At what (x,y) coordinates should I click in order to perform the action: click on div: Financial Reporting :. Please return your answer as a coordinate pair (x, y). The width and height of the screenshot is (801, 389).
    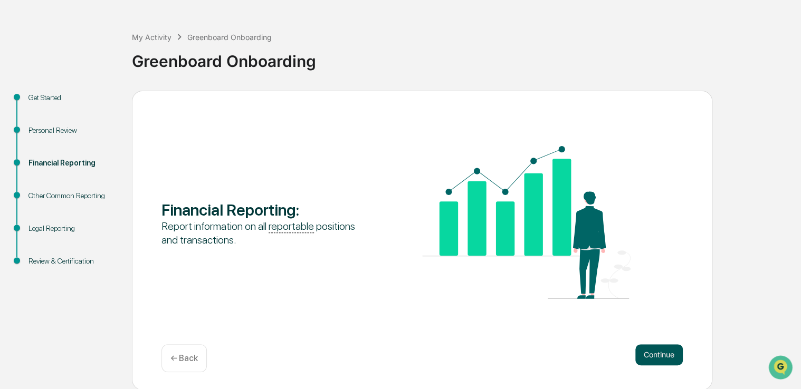
    Looking at the image, I should click on (265, 210).